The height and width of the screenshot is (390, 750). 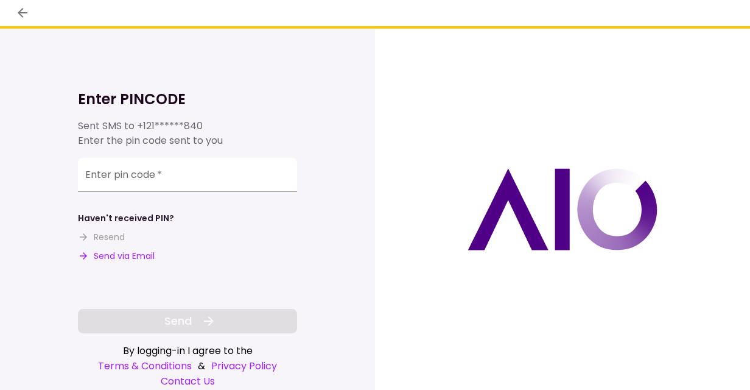 I want to click on div: By logging-in I agree to the, so click(x=187, y=350).